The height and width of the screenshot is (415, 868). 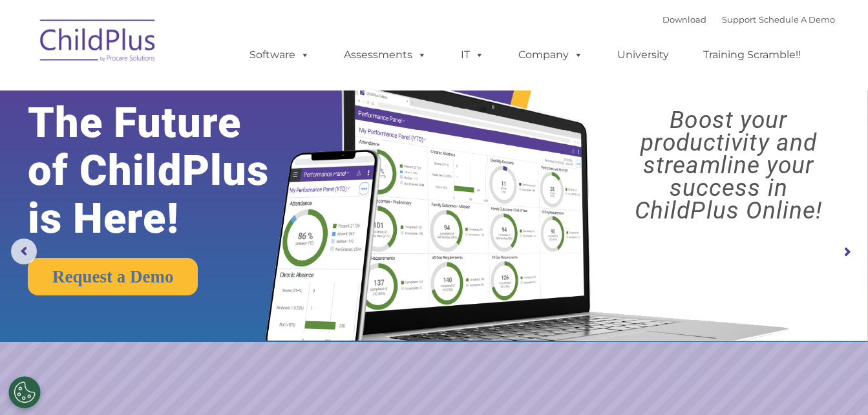 I want to click on a: Download, so click(x=684, y=19).